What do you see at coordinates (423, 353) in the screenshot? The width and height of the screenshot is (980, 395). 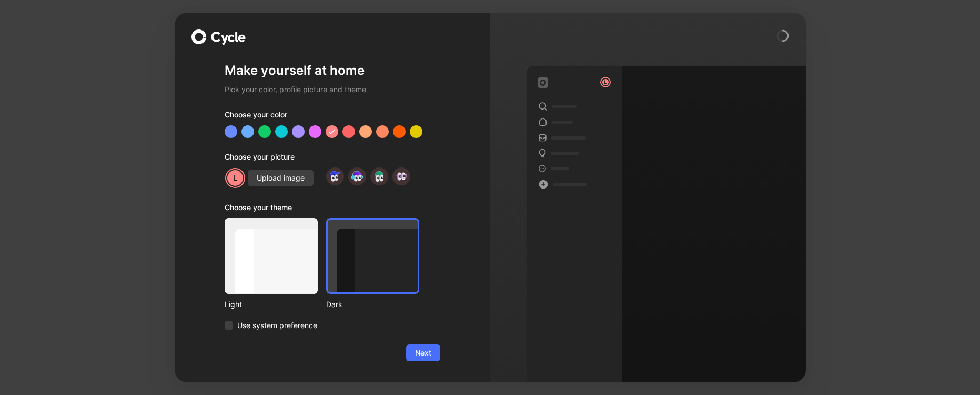 I see `span: Next` at bounding box center [423, 353].